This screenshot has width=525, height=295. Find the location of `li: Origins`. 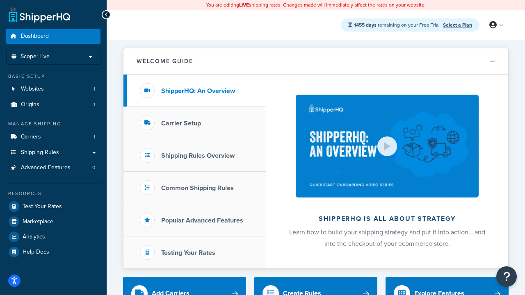

li: Origins is located at coordinates (53, 105).